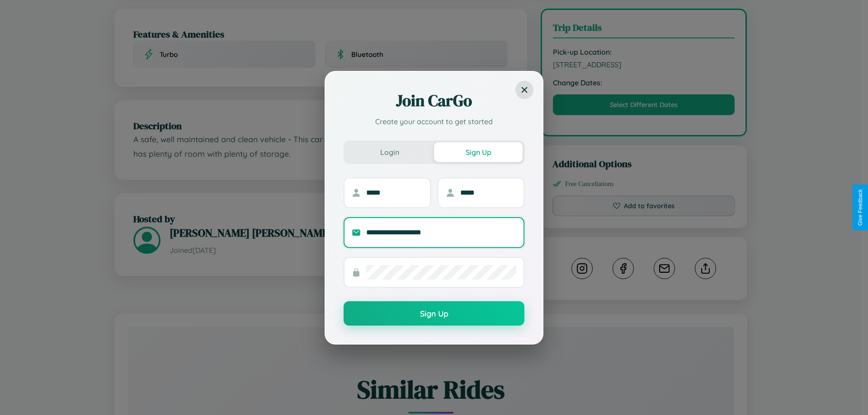  I want to click on h2: Join CarGo, so click(434, 101).